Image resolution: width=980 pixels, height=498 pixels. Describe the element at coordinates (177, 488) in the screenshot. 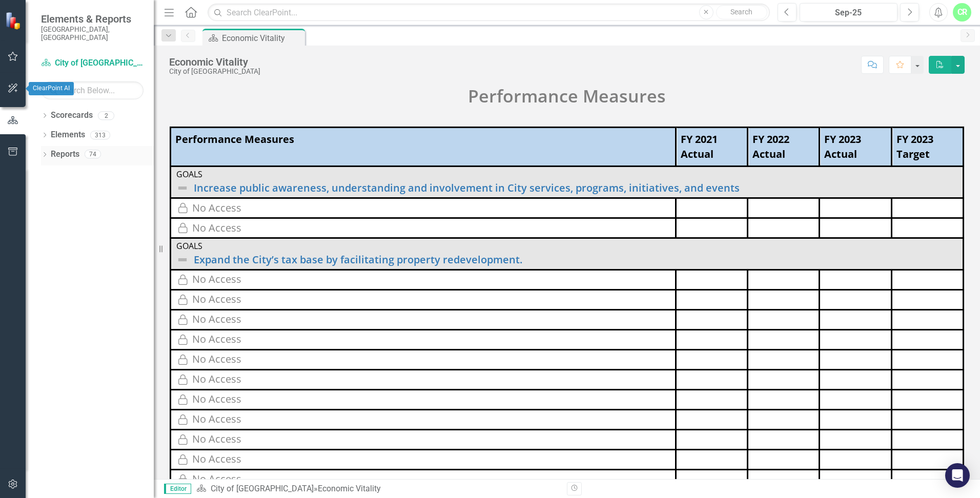

I see `span: Editor` at that location.